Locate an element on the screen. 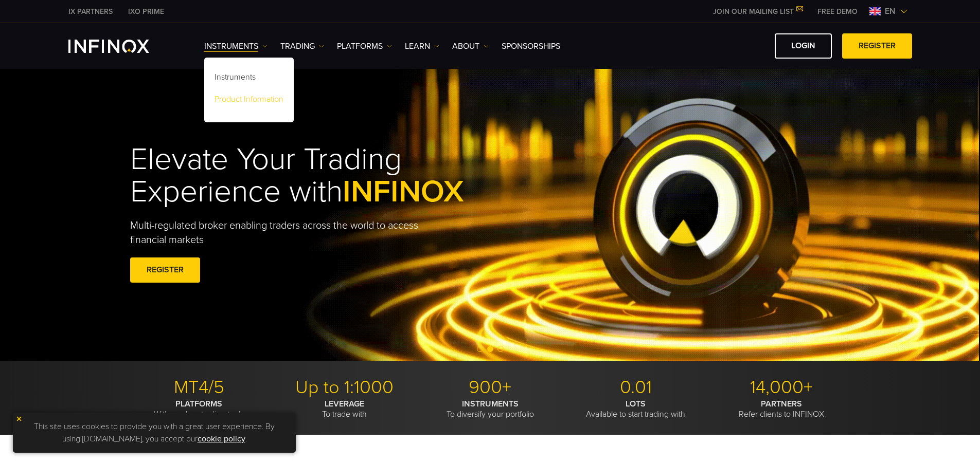  p: 0.01 is located at coordinates (636, 388).